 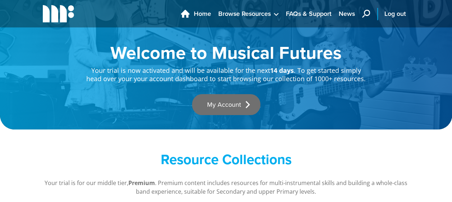 I want to click on span: Browse Resources, so click(x=245, y=14).